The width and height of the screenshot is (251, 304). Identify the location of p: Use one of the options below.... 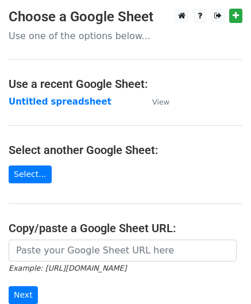
(125, 36).